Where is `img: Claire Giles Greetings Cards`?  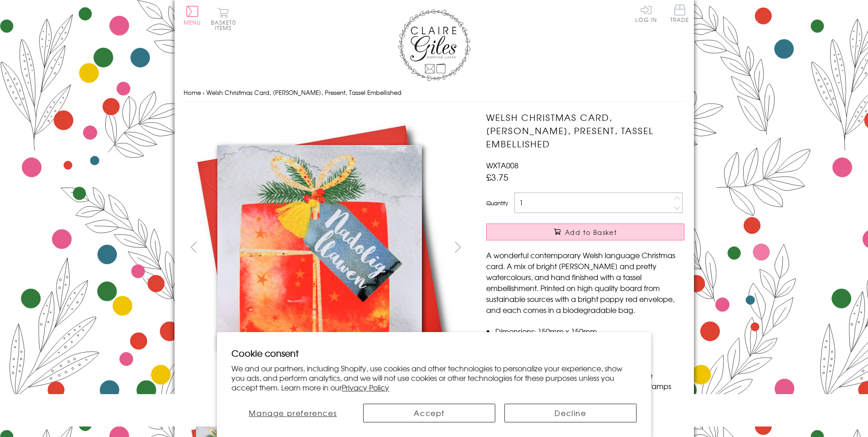 img: Claire Giles Greetings Cards is located at coordinates (434, 45).